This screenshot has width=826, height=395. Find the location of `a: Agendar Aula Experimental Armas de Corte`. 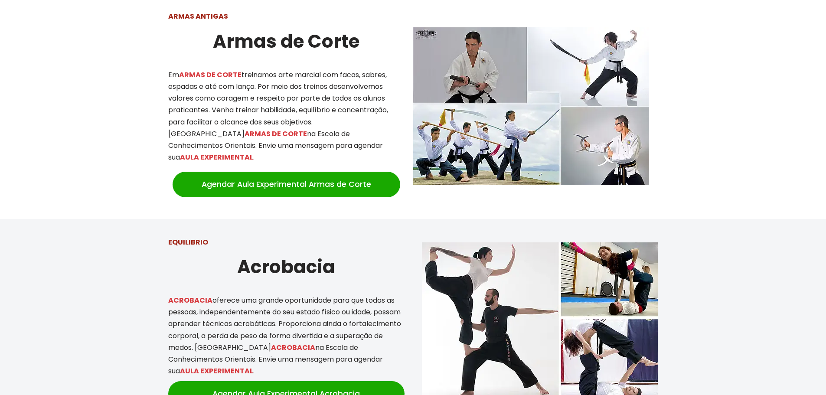

a: Agendar Aula Experimental Armas de Corte is located at coordinates (286, 184).